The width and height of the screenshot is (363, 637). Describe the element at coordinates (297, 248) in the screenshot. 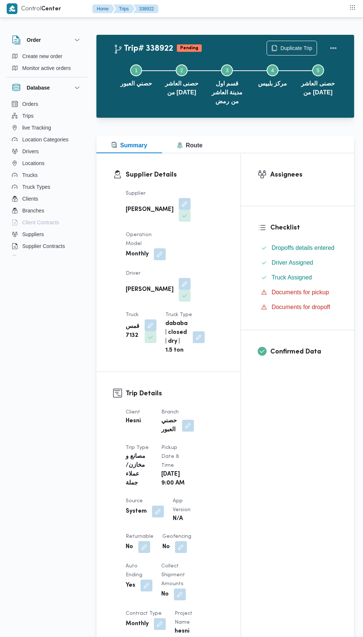

I see `button: Dropoffs details entered` at that location.